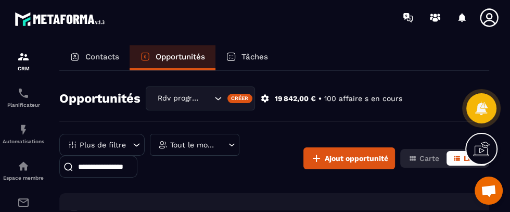  What do you see at coordinates (23, 141) in the screenshot?
I see `p: Automatisations` at bounding box center [23, 141].